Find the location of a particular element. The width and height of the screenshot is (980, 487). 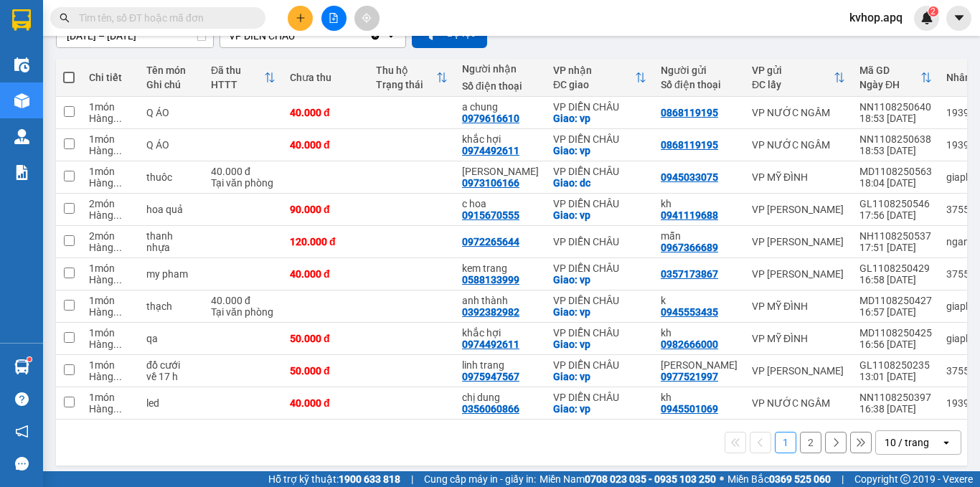

span: file-add is located at coordinates (334, 18).